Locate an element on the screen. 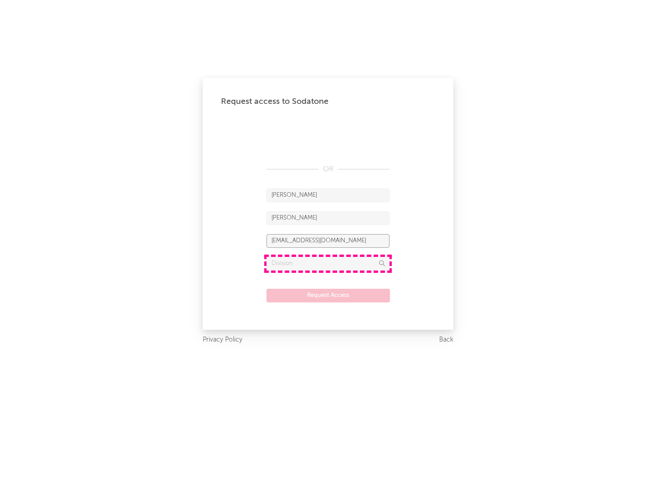  div: Request access to Sodatone is located at coordinates (328, 102).